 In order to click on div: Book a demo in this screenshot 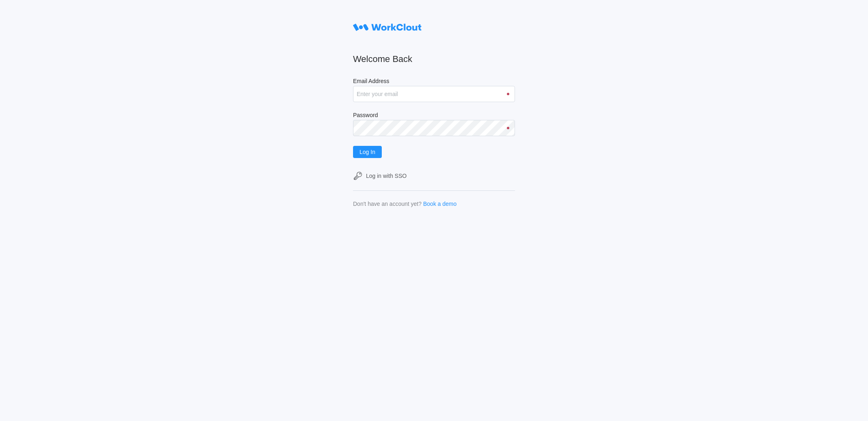, I will do `click(439, 204)`.